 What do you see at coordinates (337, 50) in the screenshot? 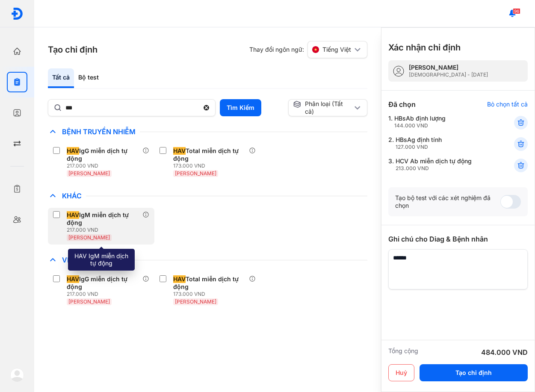
I see `span: Tiếng Việt` at bounding box center [337, 50].